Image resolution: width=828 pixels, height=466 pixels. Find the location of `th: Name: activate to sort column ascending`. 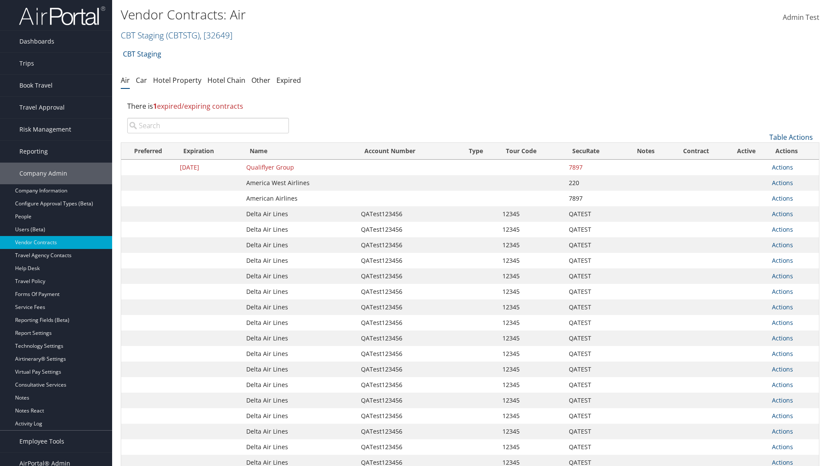

th: Name: activate to sort column ascending is located at coordinates (299, 151).